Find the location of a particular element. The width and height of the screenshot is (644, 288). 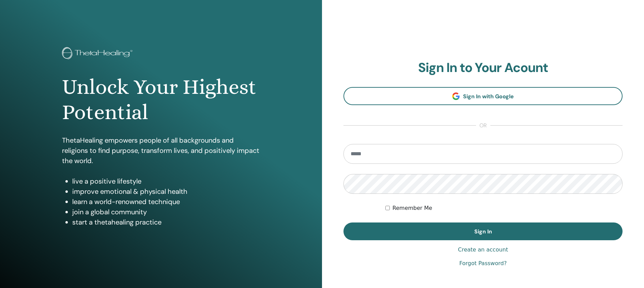

a: Create an account is located at coordinates (483, 250).